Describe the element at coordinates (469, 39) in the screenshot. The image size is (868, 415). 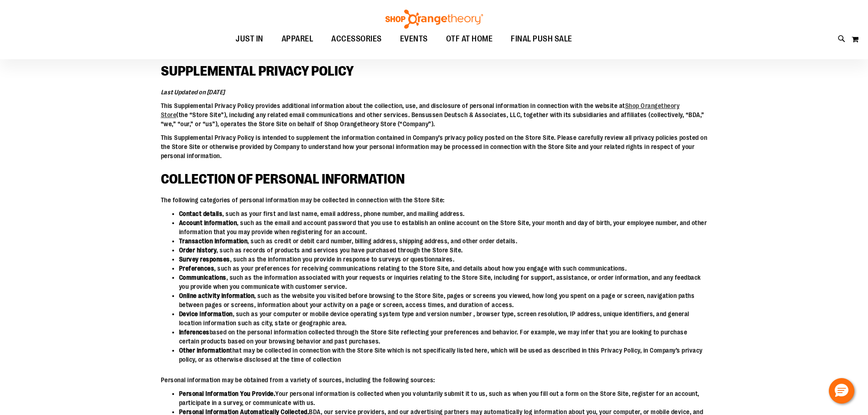
I see `span: OTF AT HOME` at that location.